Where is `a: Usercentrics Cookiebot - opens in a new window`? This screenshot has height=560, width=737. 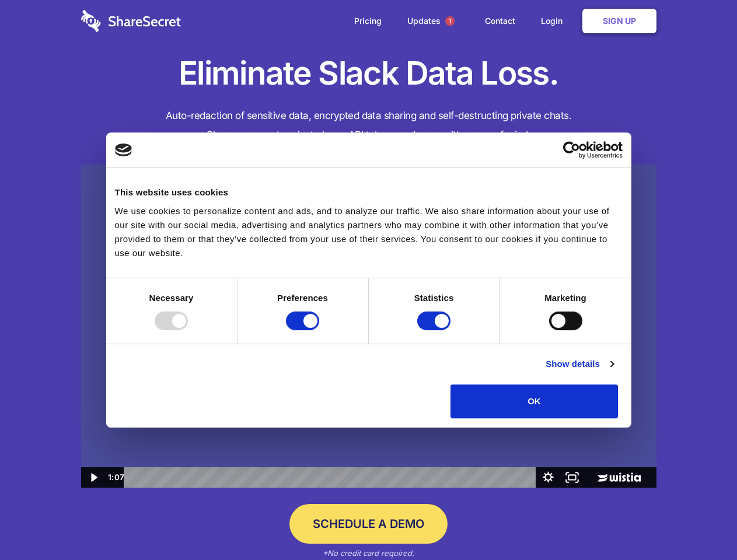 a: Usercentrics Cookiebot - opens in a new window is located at coordinates (571, 150).